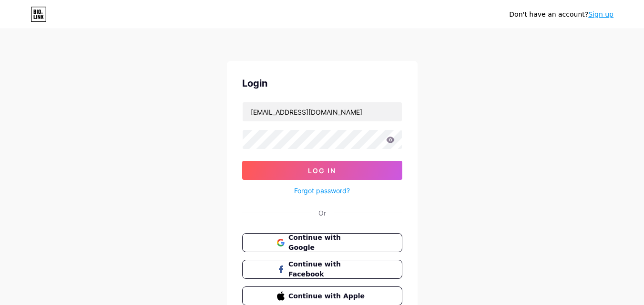 The width and height of the screenshot is (644, 305). I want to click on button: Continue with Facebook, so click(322, 270).